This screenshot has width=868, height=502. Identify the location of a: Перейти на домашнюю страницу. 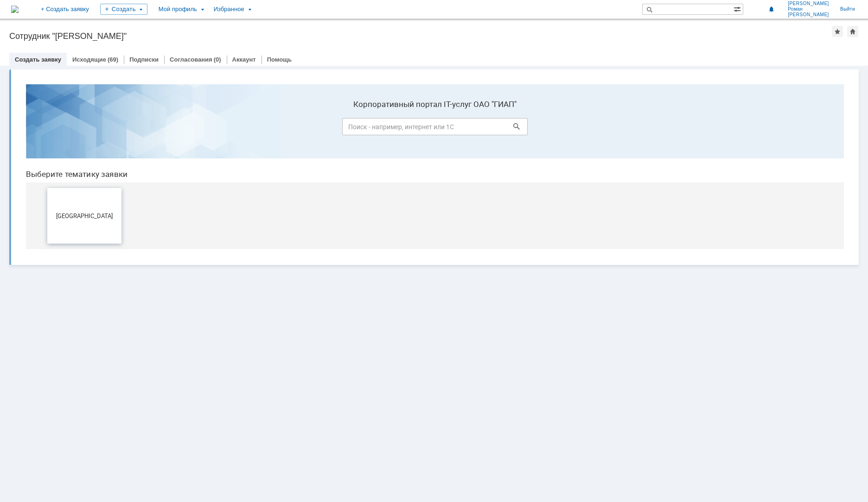
(15, 9).